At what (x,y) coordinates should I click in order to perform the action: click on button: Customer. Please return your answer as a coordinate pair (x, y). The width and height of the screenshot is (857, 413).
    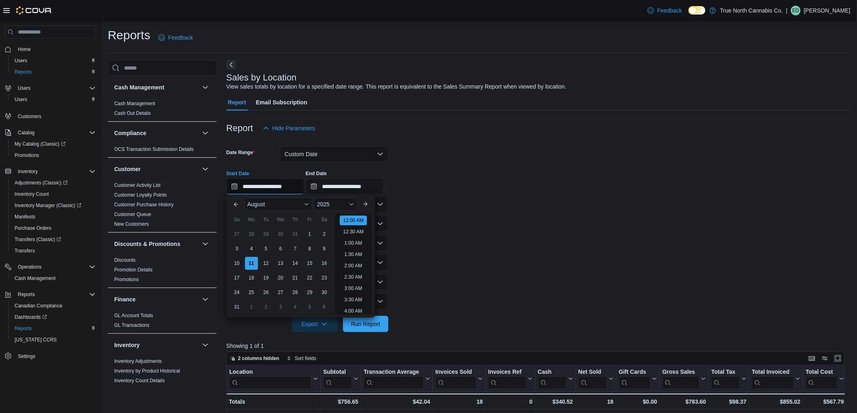
    Looking at the image, I should click on (156, 169).